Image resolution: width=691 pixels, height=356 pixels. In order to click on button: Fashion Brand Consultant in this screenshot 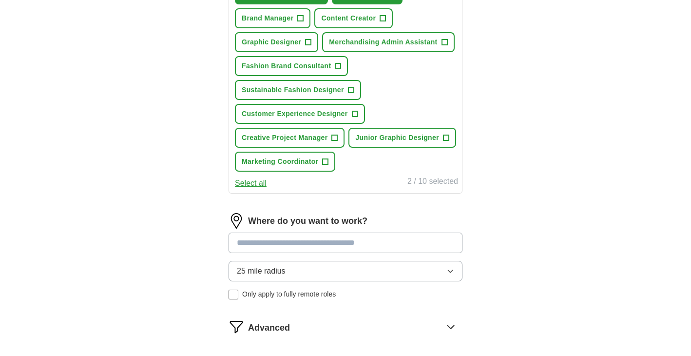, I will do `click(291, 66)`.